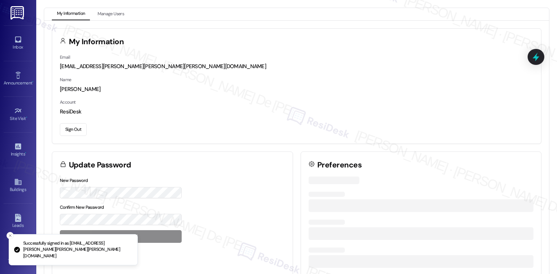  What do you see at coordinates (111, 14) in the screenshot?
I see `button: Manage Users` at bounding box center [111, 14].